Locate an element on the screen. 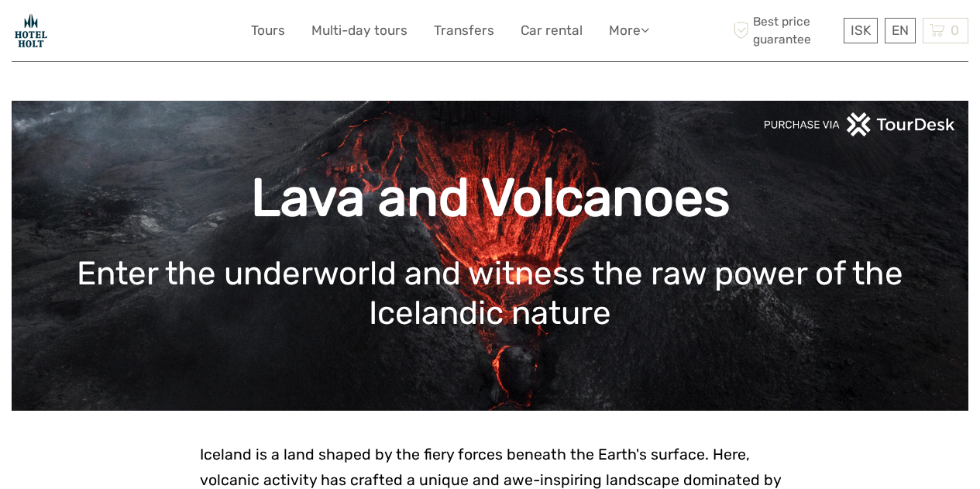 This screenshot has height=489, width=980. span: 0 is located at coordinates (955, 30).